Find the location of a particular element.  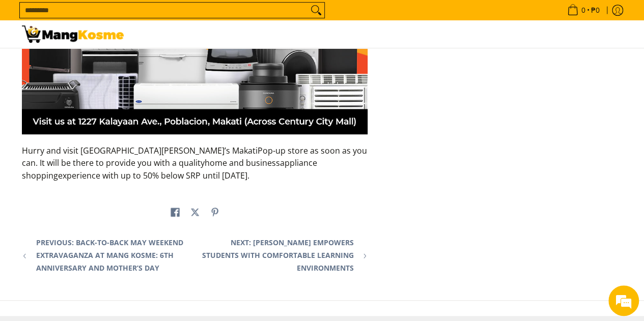

button: Search is located at coordinates (316, 10).